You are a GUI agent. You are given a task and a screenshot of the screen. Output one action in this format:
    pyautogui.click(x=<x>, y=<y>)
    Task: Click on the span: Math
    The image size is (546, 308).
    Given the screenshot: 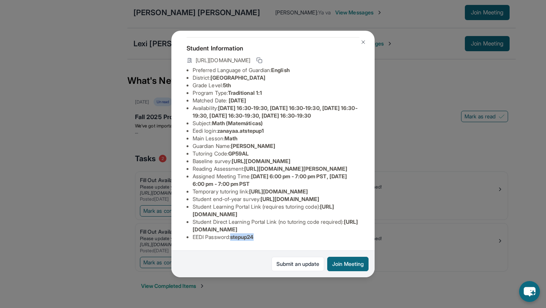 What is the action you would take?
    pyautogui.click(x=231, y=138)
    